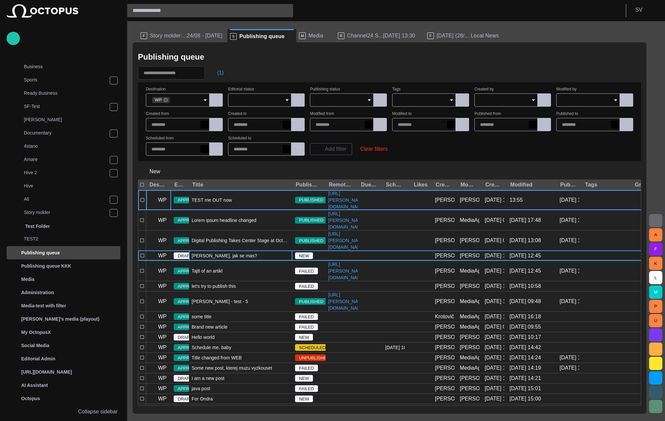  I want to click on button: L, so click(656, 278).